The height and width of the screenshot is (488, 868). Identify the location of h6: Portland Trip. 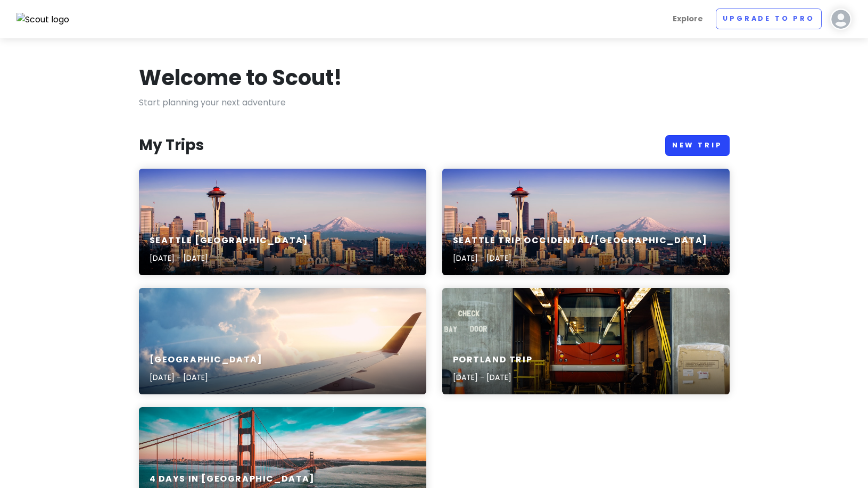
(493, 360).